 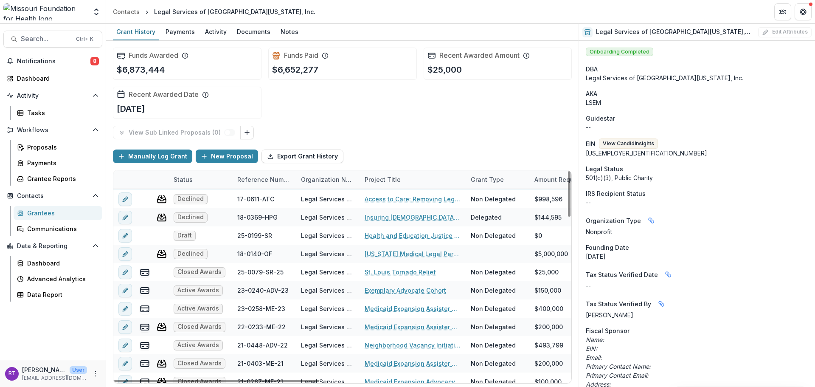 What do you see at coordinates (61, 147) in the screenshot?
I see `div: Proposals` at bounding box center [61, 147].